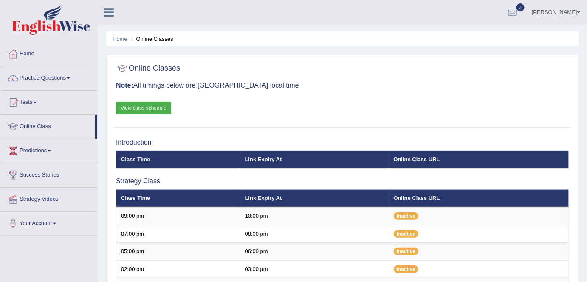  What do you see at coordinates (49, 77) in the screenshot?
I see `a: Practice Questions` at bounding box center [49, 77].